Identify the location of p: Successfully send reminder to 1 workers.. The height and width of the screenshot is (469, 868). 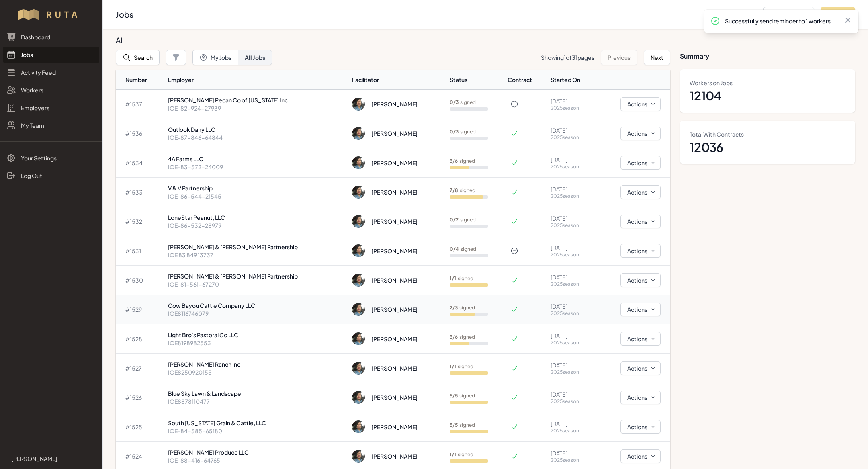
(781, 21).